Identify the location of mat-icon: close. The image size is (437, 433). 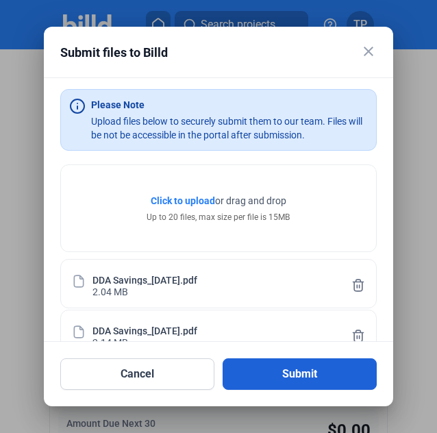
(368, 51).